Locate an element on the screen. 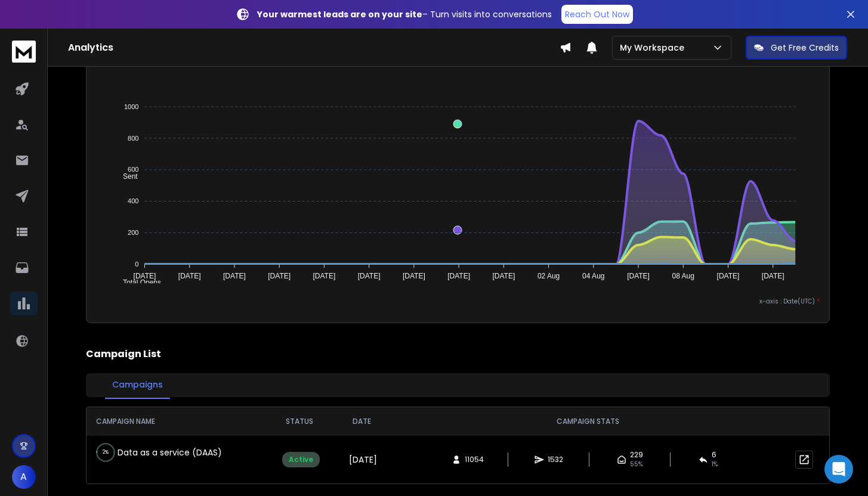 Image resolution: width=868 pixels, height=496 pixels. h1: Analytics is located at coordinates (314, 48).